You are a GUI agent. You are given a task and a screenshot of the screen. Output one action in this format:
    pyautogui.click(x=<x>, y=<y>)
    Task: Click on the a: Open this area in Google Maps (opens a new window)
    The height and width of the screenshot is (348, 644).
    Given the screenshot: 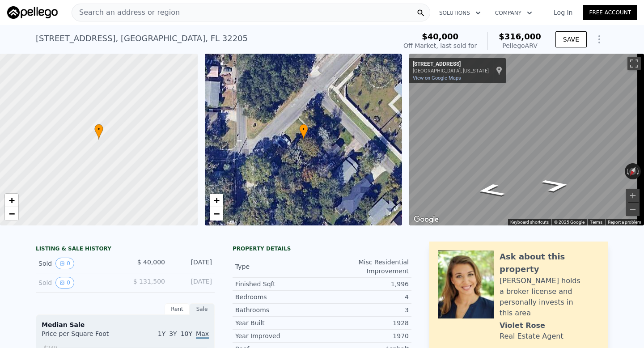 What is the action you would take?
    pyautogui.click(x=426, y=220)
    